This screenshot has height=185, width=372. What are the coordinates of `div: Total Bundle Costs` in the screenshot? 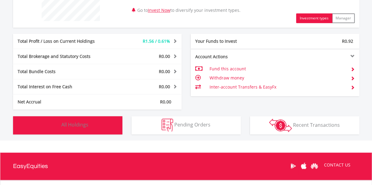 It's located at (62, 72).